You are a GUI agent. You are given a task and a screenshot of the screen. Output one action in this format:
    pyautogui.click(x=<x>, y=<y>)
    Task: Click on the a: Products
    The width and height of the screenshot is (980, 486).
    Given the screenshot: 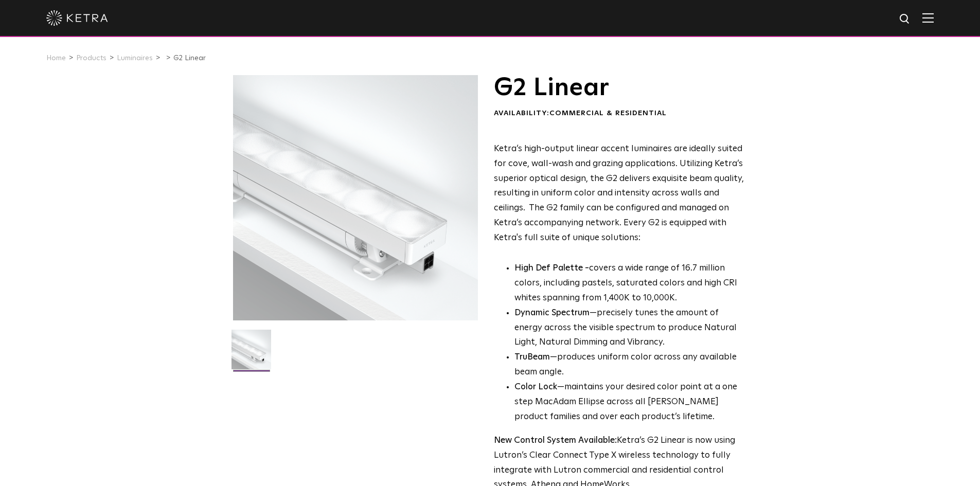 What is the action you would take?
    pyautogui.click(x=91, y=58)
    